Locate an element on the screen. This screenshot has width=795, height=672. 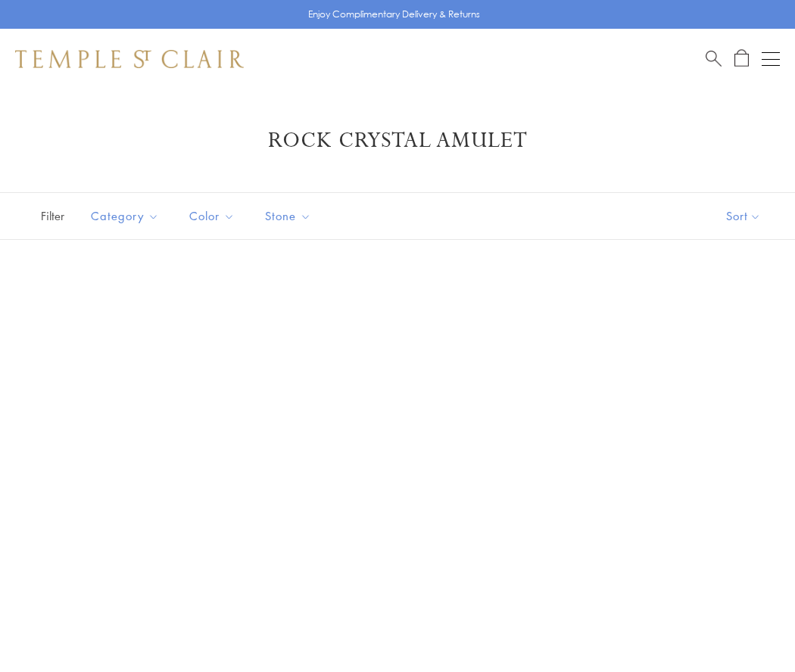
span: Category is located at coordinates (126, 215).